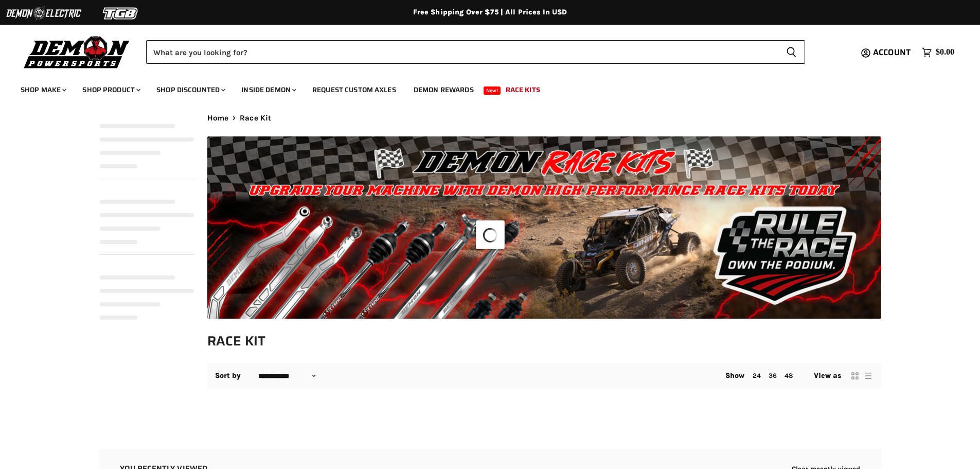 Image resolution: width=980 pixels, height=469 pixels. Describe the element at coordinates (255, 118) in the screenshot. I see `span: Race Kit` at that location.